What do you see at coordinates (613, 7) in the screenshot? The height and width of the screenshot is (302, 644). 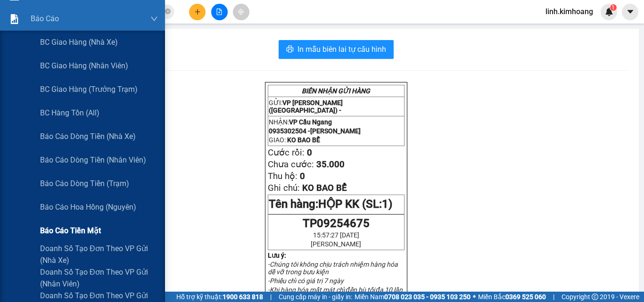 I see `span: 1` at bounding box center [613, 7].